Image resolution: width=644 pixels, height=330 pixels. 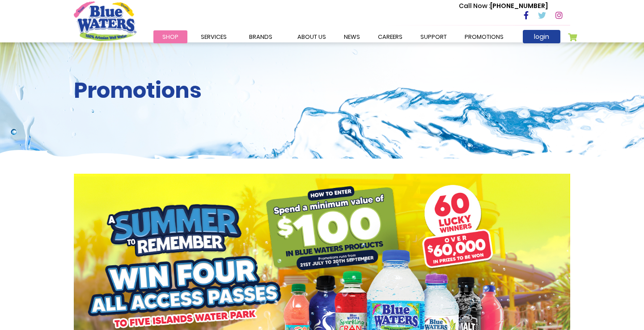 I want to click on span: Shop, so click(x=170, y=36).